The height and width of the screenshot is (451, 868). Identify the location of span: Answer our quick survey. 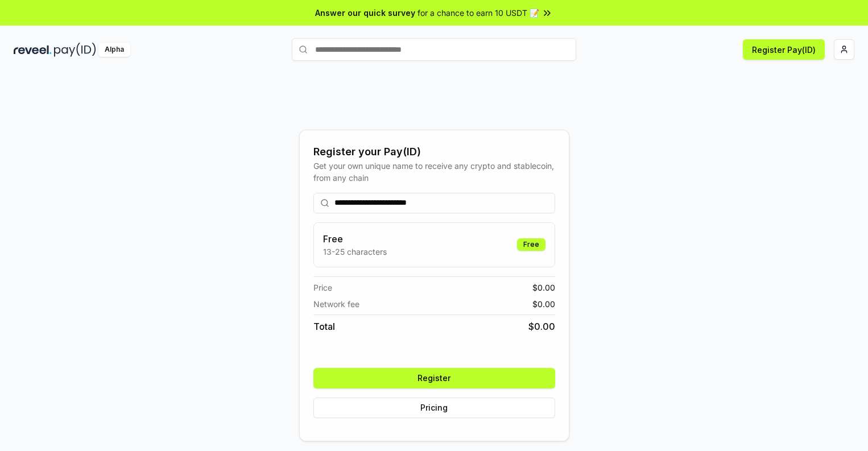
(365, 13).